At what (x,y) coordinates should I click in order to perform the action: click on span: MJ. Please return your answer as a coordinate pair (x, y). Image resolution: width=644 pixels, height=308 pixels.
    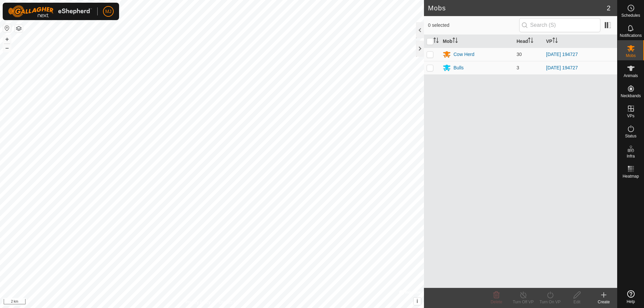
    Looking at the image, I should click on (109, 11).